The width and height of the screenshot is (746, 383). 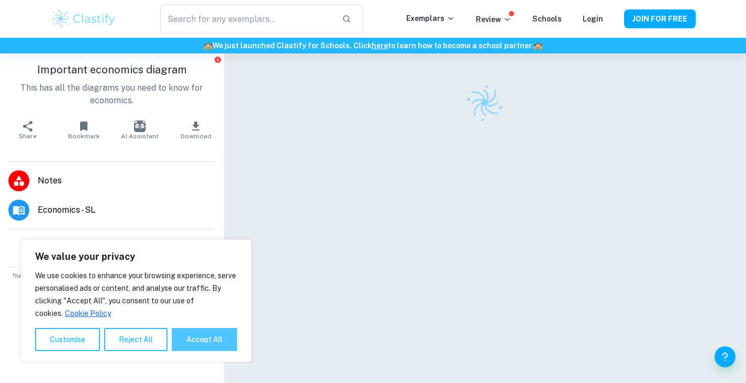 What do you see at coordinates (430, 18) in the screenshot?
I see `p: Exemplars` at bounding box center [430, 18].